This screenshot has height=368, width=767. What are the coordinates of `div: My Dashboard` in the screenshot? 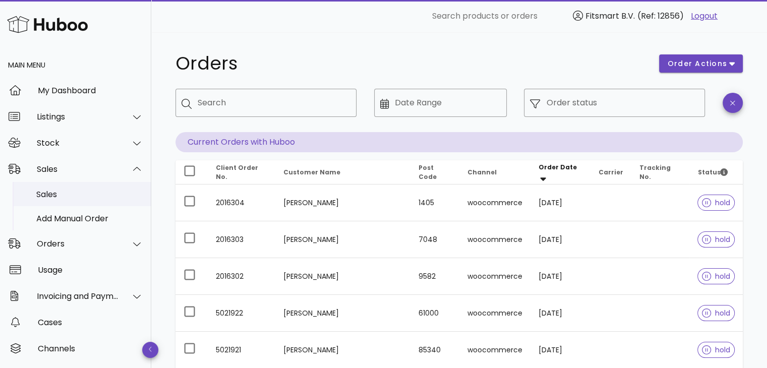 It's located at (90, 90).